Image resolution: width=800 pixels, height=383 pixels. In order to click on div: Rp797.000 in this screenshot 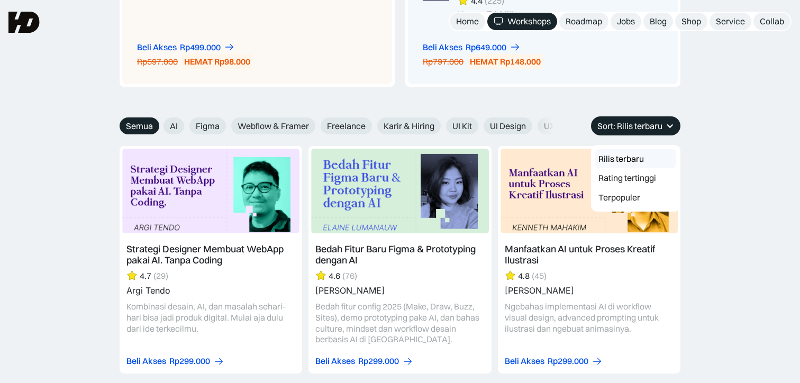, I will do `click(443, 61)`.